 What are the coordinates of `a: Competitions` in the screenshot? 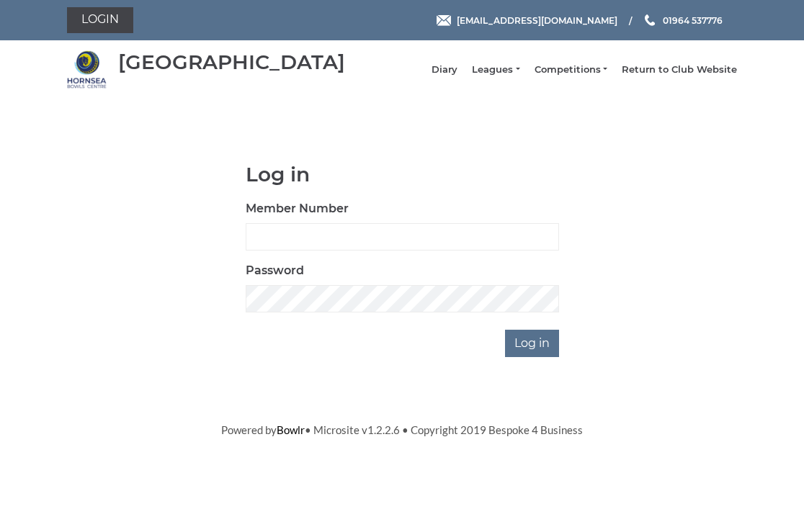 It's located at (571, 70).